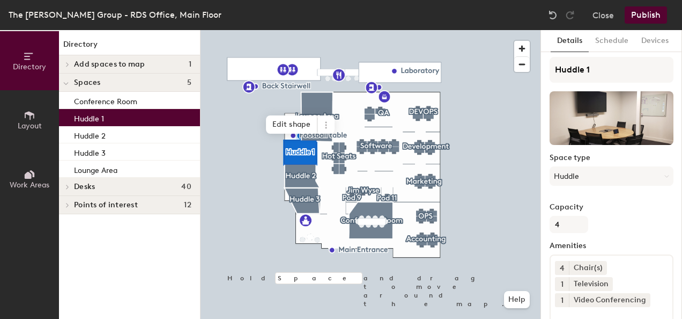 This screenshot has width=682, height=319. What do you see at coordinates (604, 15) in the screenshot?
I see `button: Close` at bounding box center [604, 15].